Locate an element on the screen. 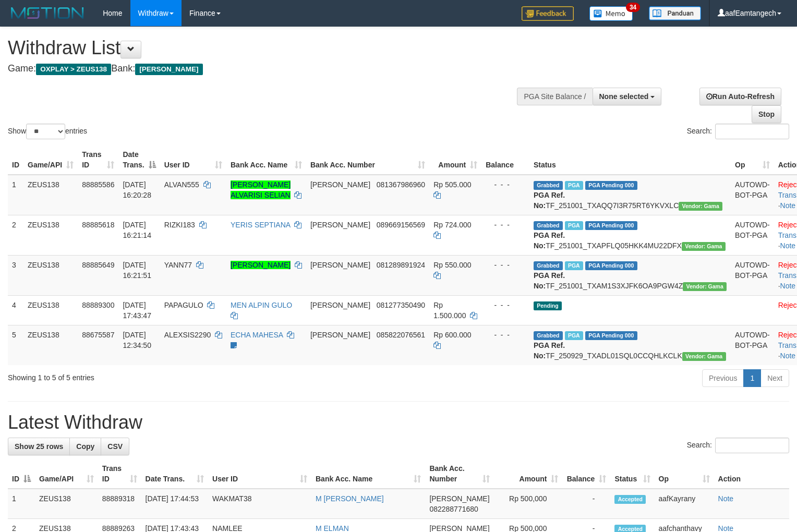 Image resolution: width=797 pixels, height=532 pixels. a: Next is located at coordinates (775, 379).